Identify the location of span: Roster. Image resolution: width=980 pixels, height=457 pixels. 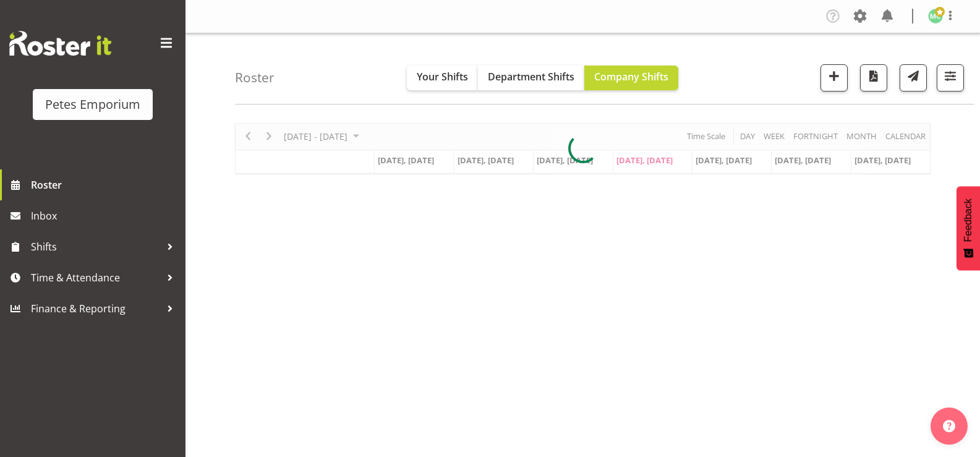
(106, 185).